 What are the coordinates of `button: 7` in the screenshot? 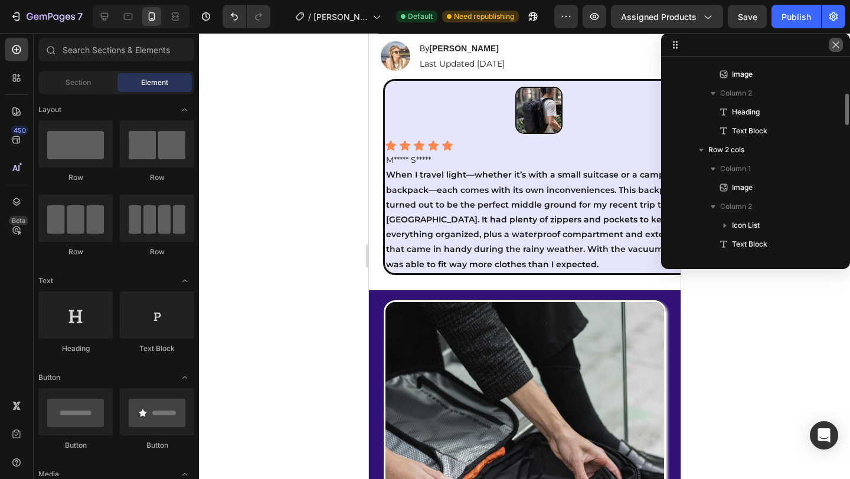 It's located at (46, 17).